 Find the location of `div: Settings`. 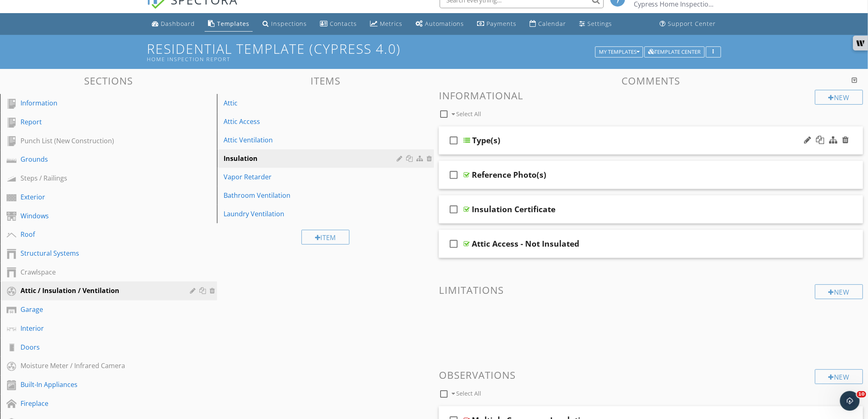

div: Settings is located at coordinates (600, 23).